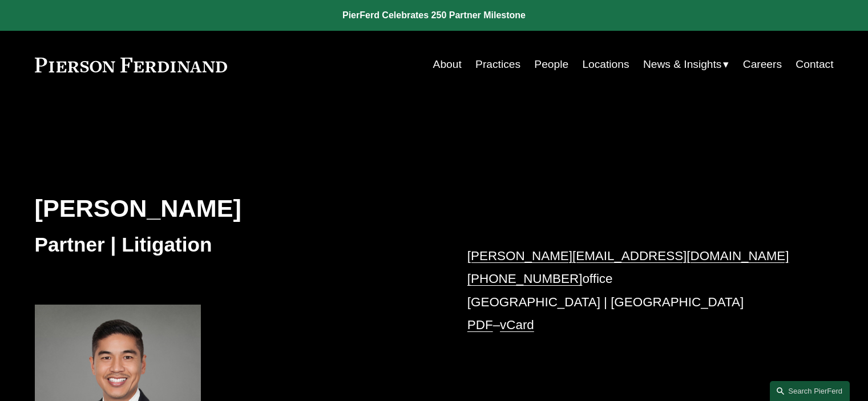  What do you see at coordinates (498, 64) in the screenshot?
I see `a: Practices` at bounding box center [498, 64].